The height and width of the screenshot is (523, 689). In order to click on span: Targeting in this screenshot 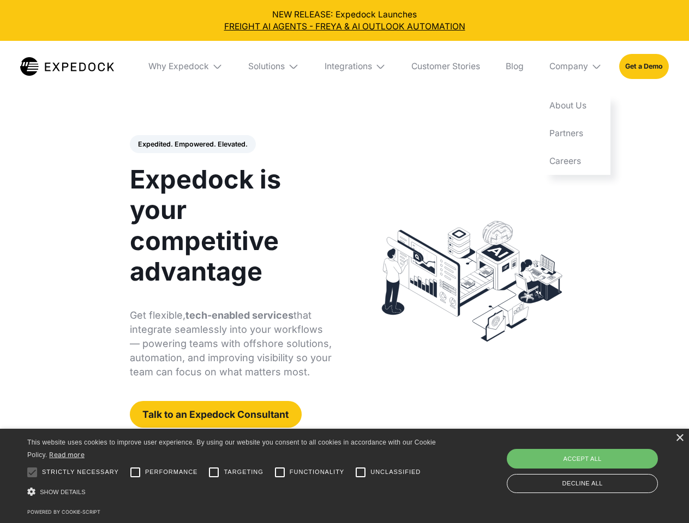, I will do `click(243, 472)`.